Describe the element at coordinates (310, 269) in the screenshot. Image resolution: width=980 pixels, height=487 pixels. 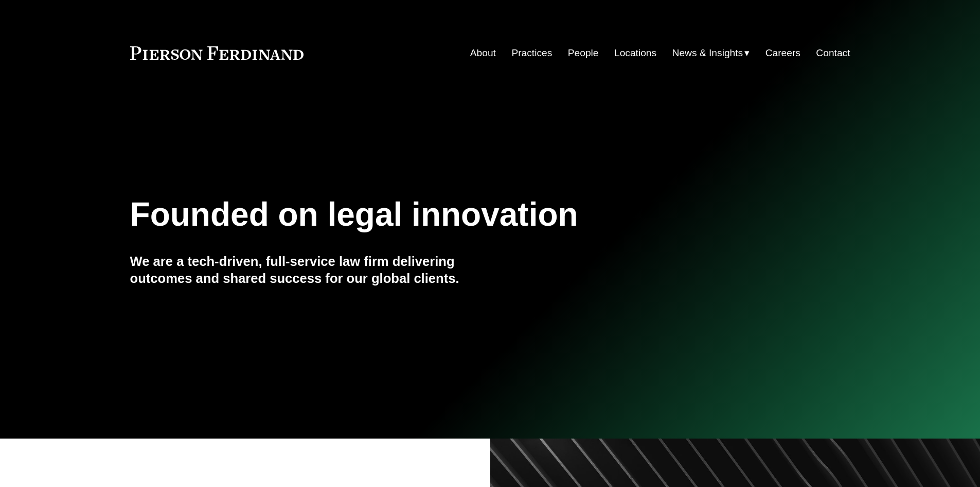
I see `h4: We are a tech-driven, full-service law firm delivering outcomes and shared success for our global...` at that location.